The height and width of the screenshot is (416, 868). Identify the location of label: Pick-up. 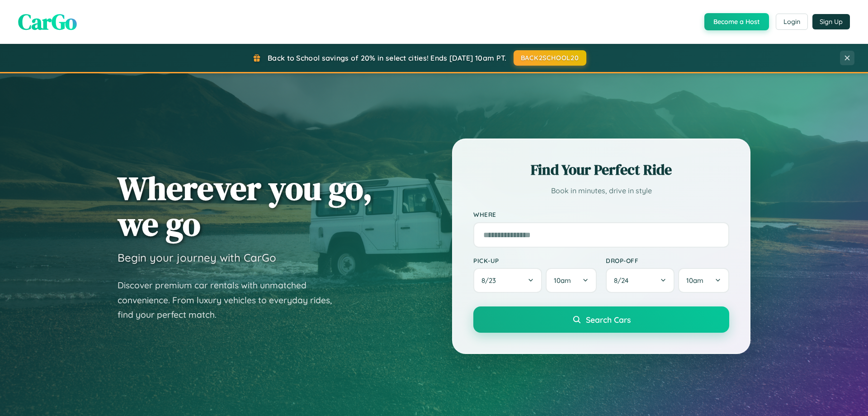
(535, 260).